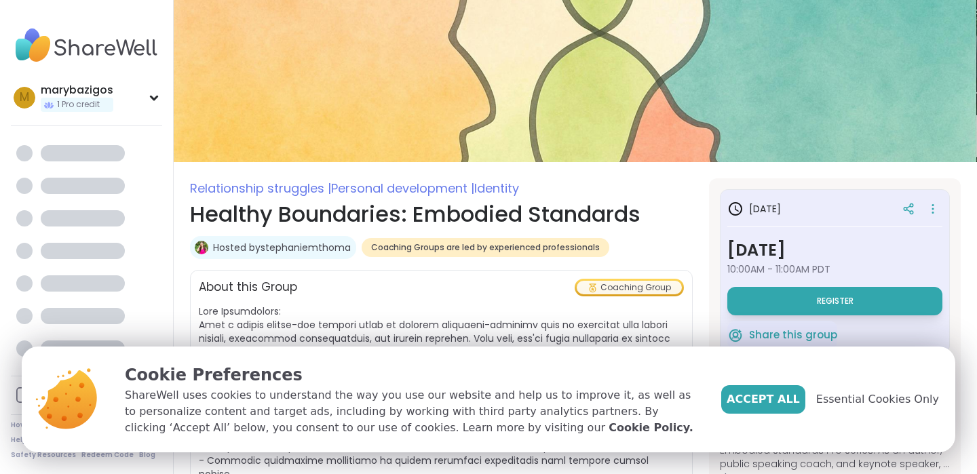 This screenshot has height=474, width=977. I want to click on span: Personal development |, so click(402, 188).